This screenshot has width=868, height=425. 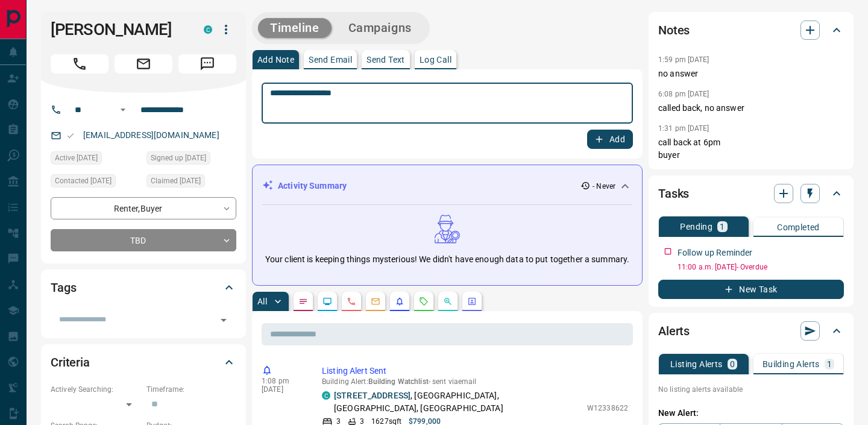 I want to click on p: W12338622, so click(x=608, y=408).